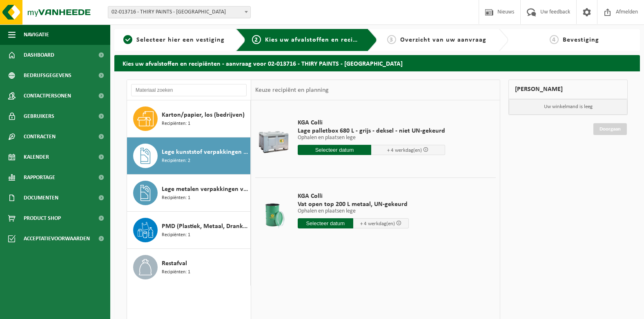 This screenshot has height=319, width=644. I want to click on span: 3, so click(392, 39).